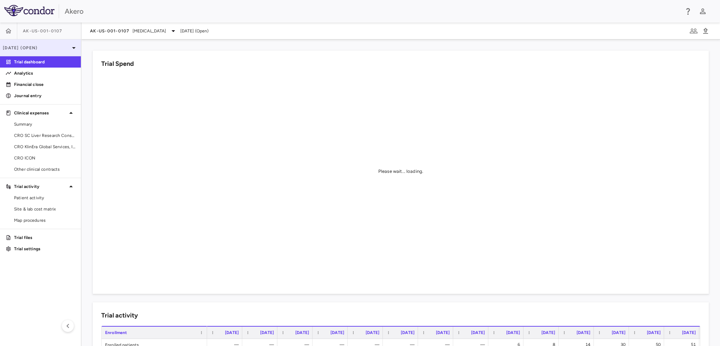  What do you see at coordinates (45, 73) in the screenshot?
I see `p: Analytics` at bounding box center [45, 73].